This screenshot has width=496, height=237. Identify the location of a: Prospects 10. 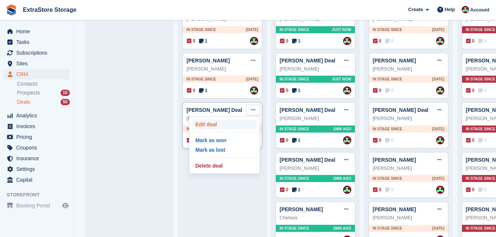
(43, 93).